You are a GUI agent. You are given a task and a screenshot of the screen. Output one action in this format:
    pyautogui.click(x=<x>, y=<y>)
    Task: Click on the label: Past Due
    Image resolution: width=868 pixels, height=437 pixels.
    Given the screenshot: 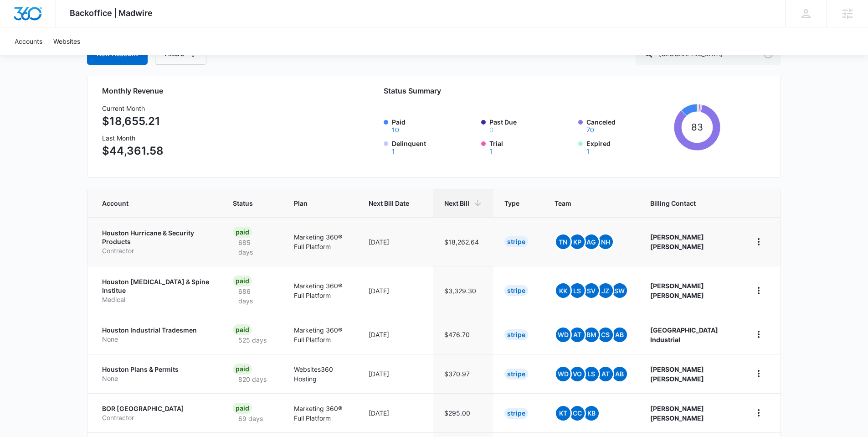 What is the action you would take?
    pyautogui.click(x=531, y=125)
    